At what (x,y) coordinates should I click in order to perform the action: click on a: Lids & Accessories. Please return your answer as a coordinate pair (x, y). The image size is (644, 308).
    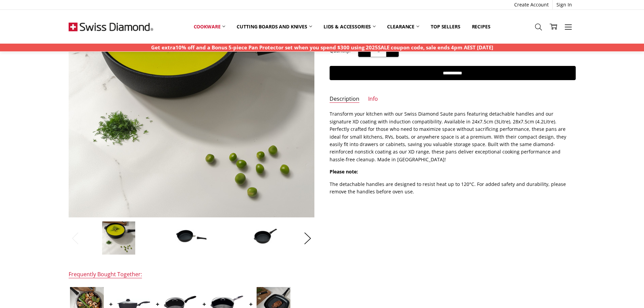
    Looking at the image, I should click on (350, 27).